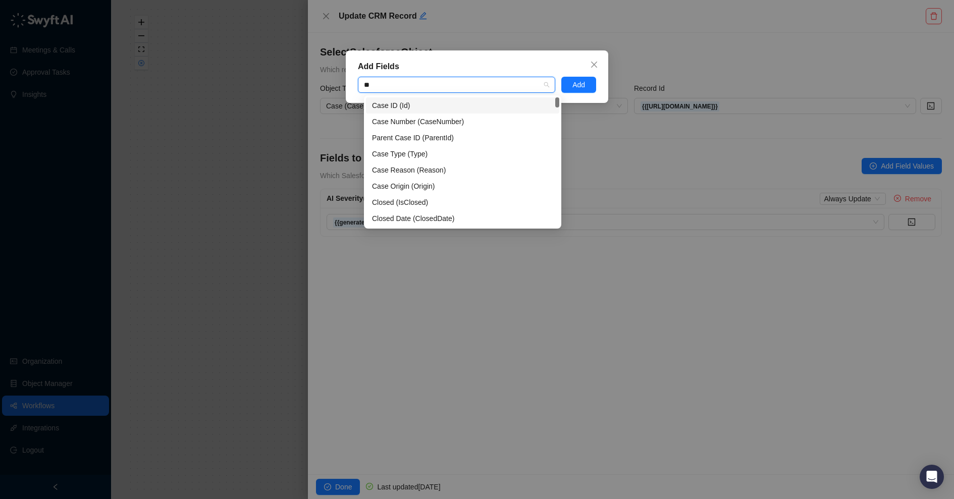 The width and height of the screenshot is (954, 499). Describe the element at coordinates (578, 85) in the screenshot. I see `span: Add` at that location.